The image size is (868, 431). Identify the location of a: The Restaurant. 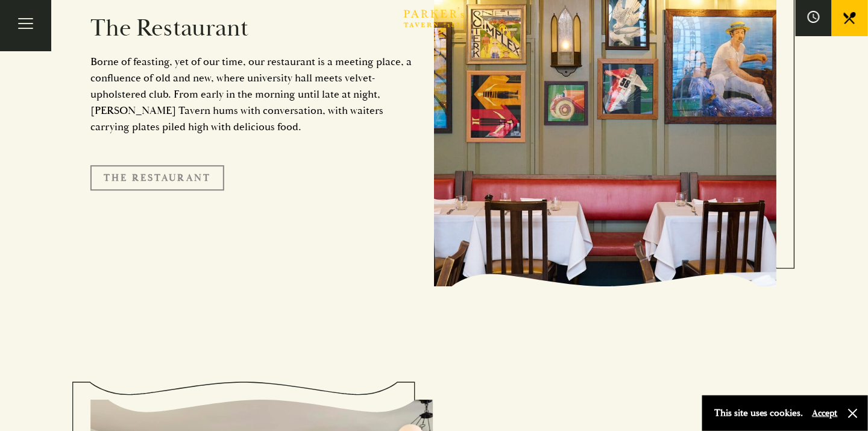
(158, 178).